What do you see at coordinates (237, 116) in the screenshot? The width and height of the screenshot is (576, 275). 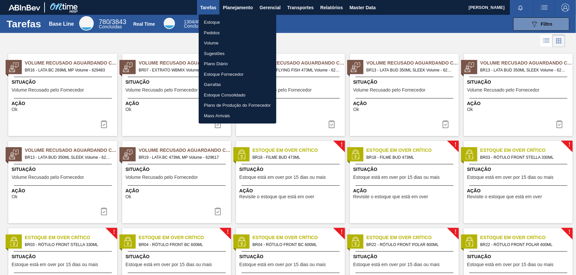 I see `a: Mass Arrivals` at bounding box center [237, 116].